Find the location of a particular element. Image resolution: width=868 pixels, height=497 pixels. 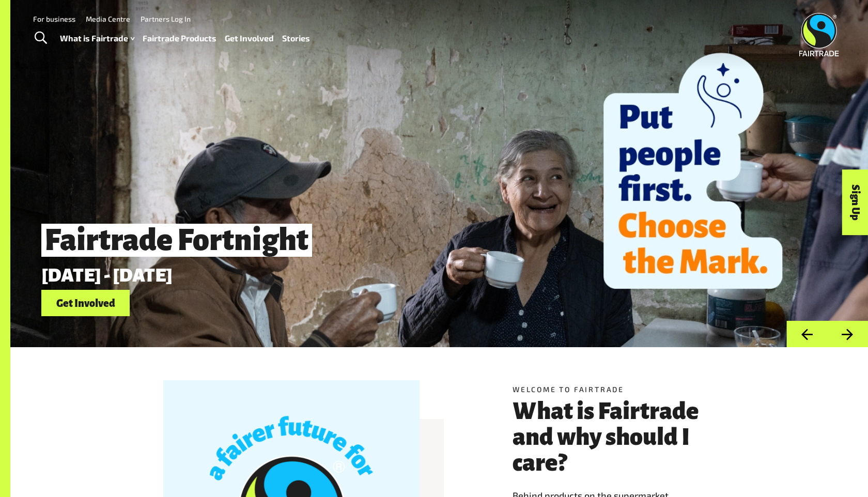

h3: What is Fairtrade and why should I care? is located at coordinates (614, 438).